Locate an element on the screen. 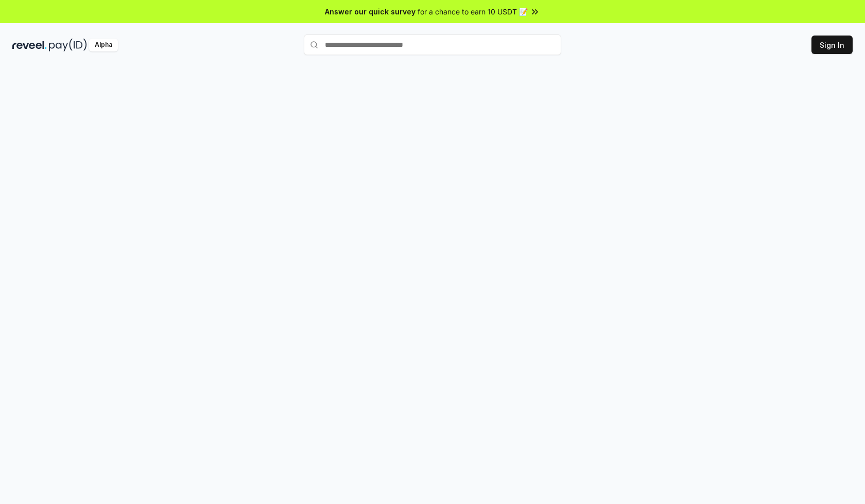 This screenshot has width=865, height=504. span: Answer our quick survey is located at coordinates (371, 11).